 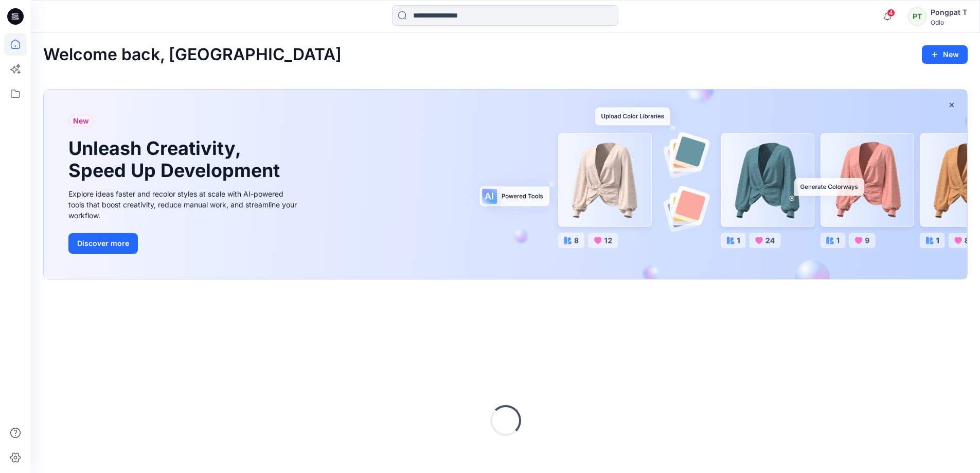 I want to click on button: New, so click(x=944, y=54).